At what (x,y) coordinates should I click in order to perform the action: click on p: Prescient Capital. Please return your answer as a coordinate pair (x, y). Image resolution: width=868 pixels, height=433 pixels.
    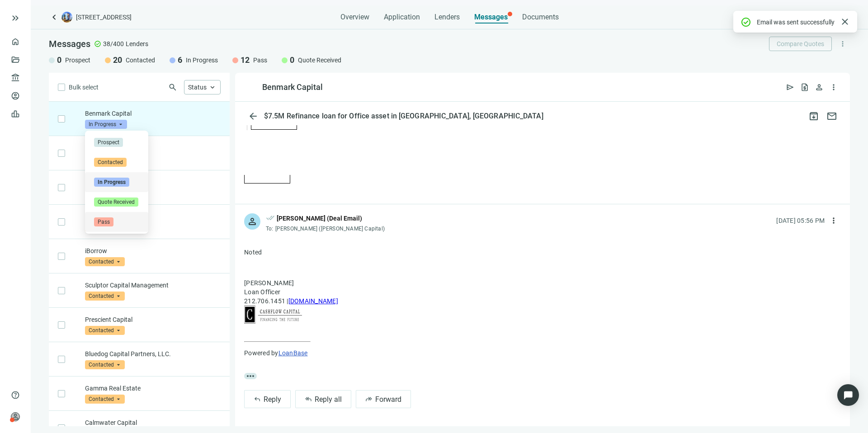
    Looking at the image, I should click on (153, 320).